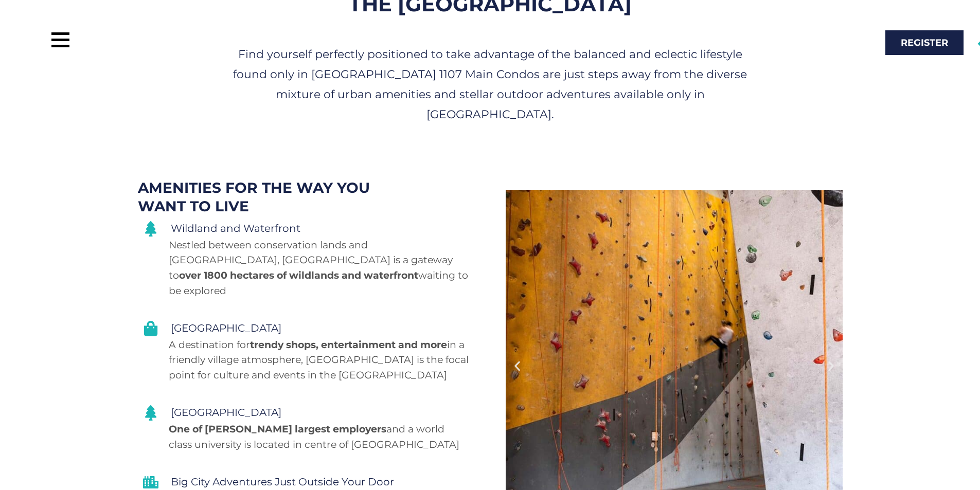  I want to click on strong: trendy shops, entertainment and more, so click(348, 344).